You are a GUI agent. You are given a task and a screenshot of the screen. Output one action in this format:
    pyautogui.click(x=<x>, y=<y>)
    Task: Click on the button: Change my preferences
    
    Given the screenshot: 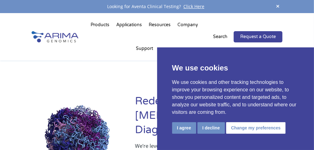 What is the action you would take?
    pyautogui.click(x=256, y=128)
    